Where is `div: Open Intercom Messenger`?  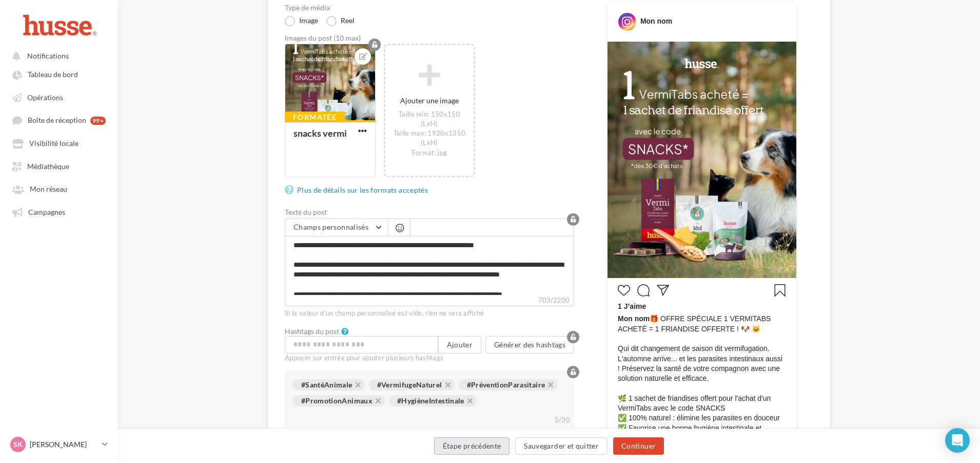 div: Open Intercom Messenger is located at coordinates (957, 440).